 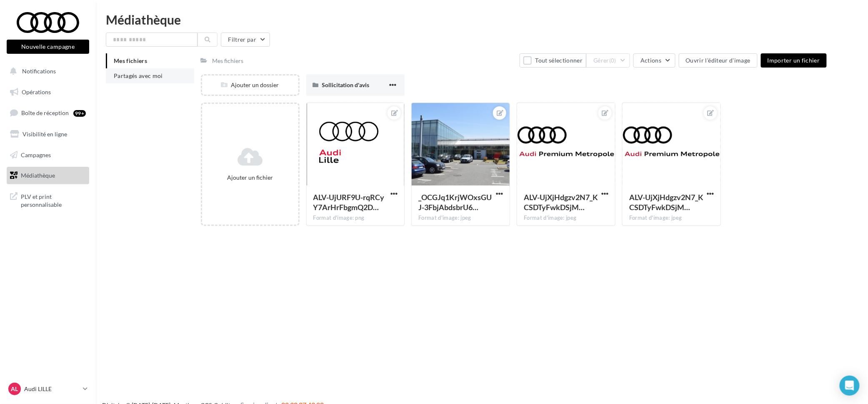 I want to click on span: Notifications, so click(x=39, y=71).